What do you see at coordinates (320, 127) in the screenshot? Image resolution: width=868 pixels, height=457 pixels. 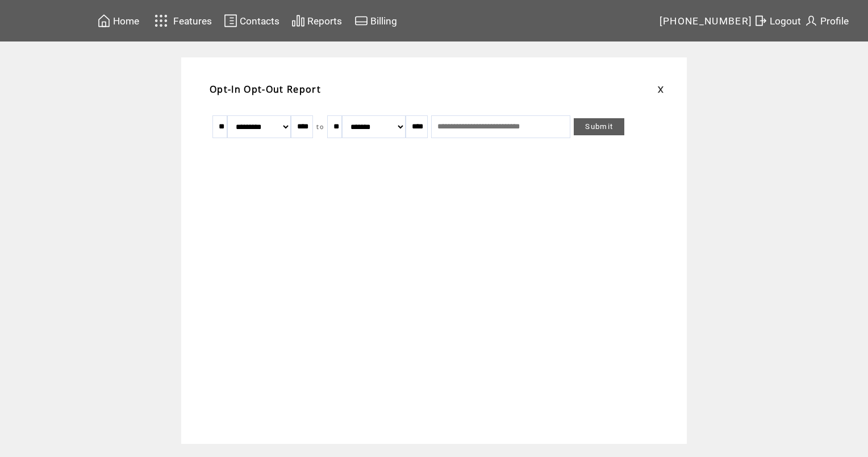 I see `span: to` at bounding box center [320, 127].